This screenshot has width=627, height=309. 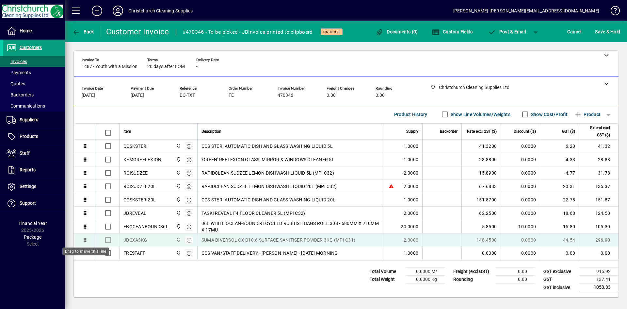 I want to click on td: Rounding, so click(x=473, y=279).